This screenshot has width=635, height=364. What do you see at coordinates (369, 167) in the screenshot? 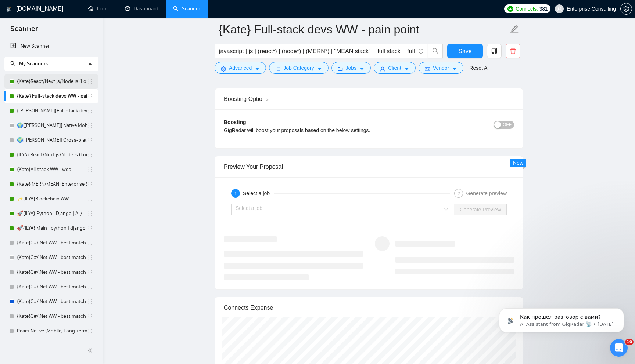
I see `div: Preview Your Proposal` at bounding box center [369, 167].